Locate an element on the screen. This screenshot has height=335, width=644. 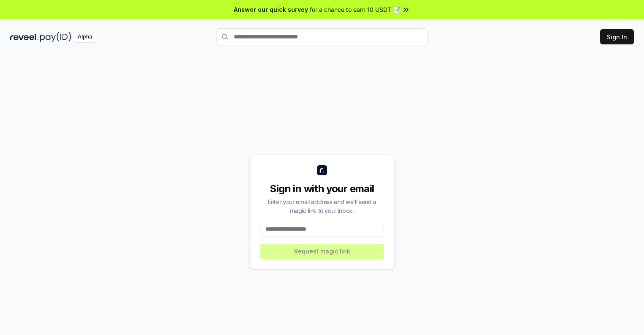
img: pay_id is located at coordinates (56, 37).